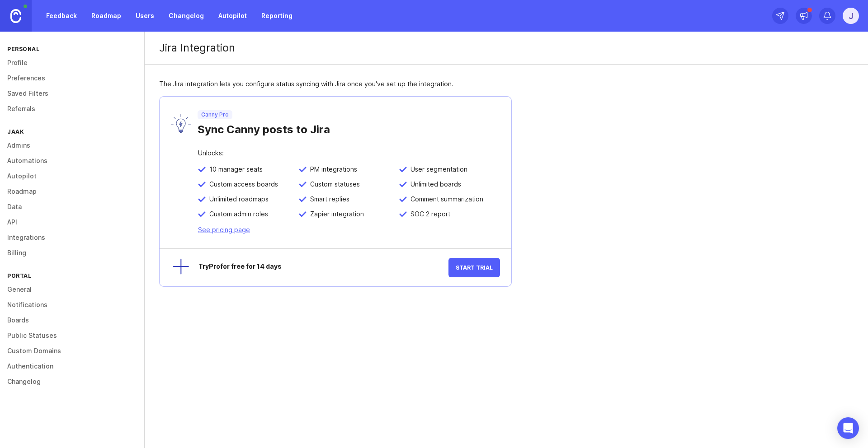 The image size is (868, 448). I want to click on span: Zapier integration, so click(335, 214).